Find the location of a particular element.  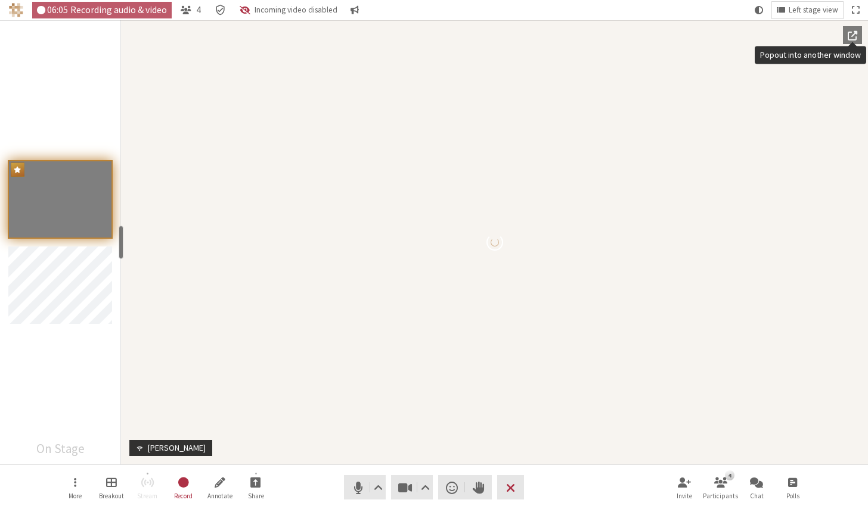

button: Open menu is located at coordinates (75, 488).